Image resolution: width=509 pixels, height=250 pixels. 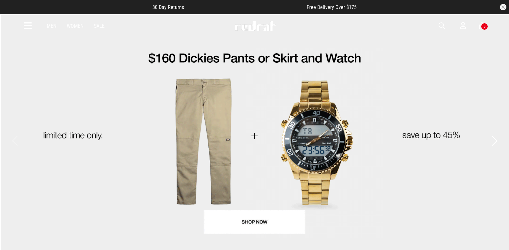 What do you see at coordinates (485, 26) in the screenshot?
I see `div: 5` at bounding box center [485, 26].